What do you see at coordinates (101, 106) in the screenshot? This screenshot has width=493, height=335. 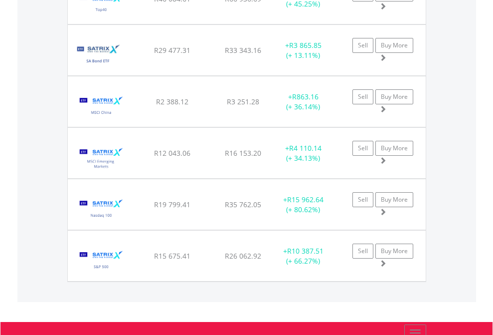 I see `img: TFSA.STXCHN.png` at bounding box center [101, 106].